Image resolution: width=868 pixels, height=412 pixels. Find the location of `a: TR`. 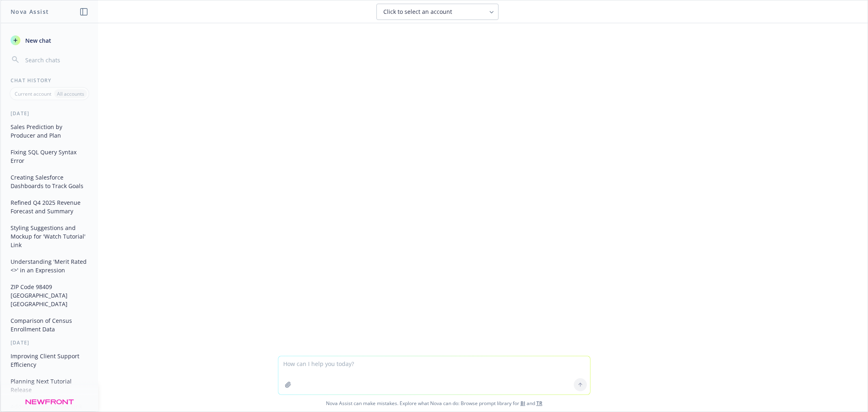

a: TR is located at coordinates (540, 403).